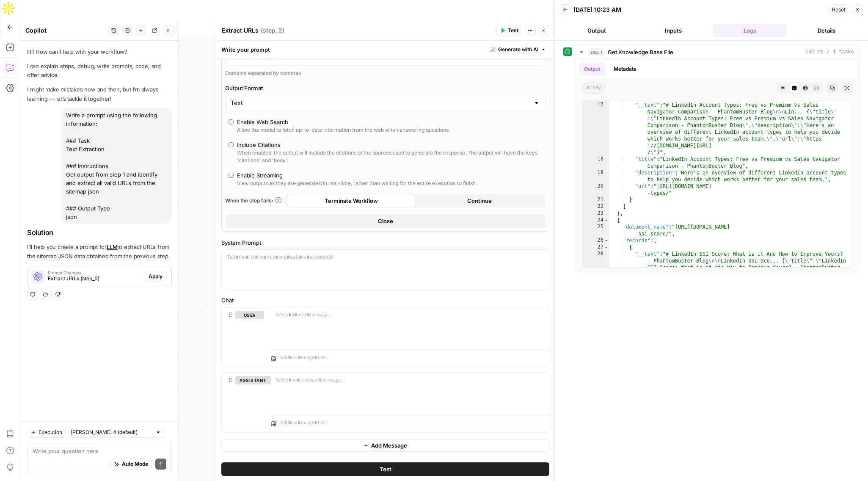 This screenshot has height=481, width=868. Describe the element at coordinates (263, 122) in the screenshot. I see `div: Enable Web Search` at that location.